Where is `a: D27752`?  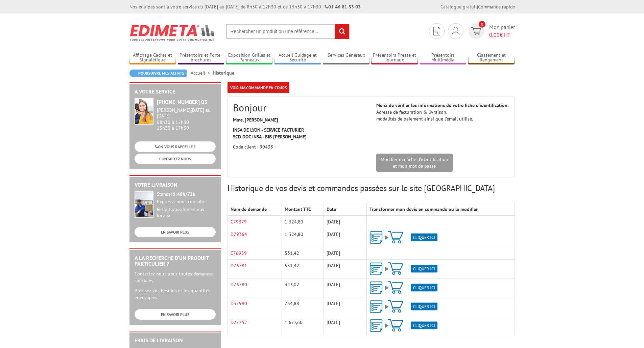
a: D27752 is located at coordinates (238, 322).